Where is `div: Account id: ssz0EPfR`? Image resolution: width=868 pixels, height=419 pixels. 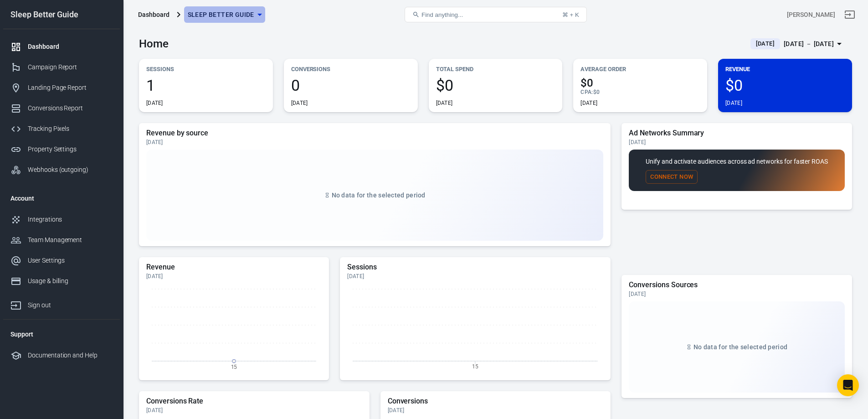 div: Account id: ssz0EPfR is located at coordinates (811, 14).